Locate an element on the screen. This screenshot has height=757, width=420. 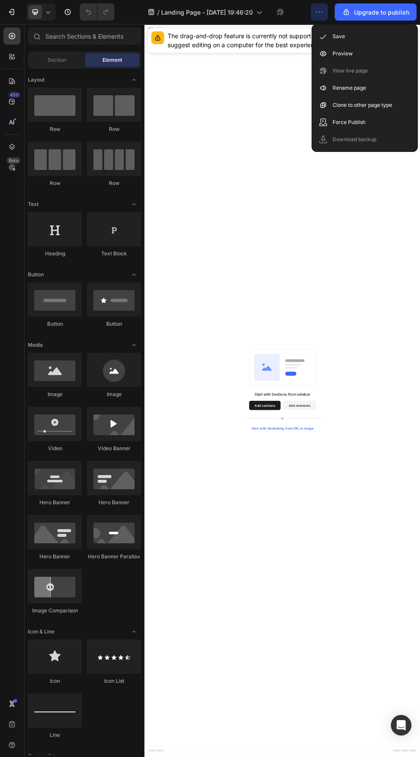
span: Media is located at coordinates (35, 345).